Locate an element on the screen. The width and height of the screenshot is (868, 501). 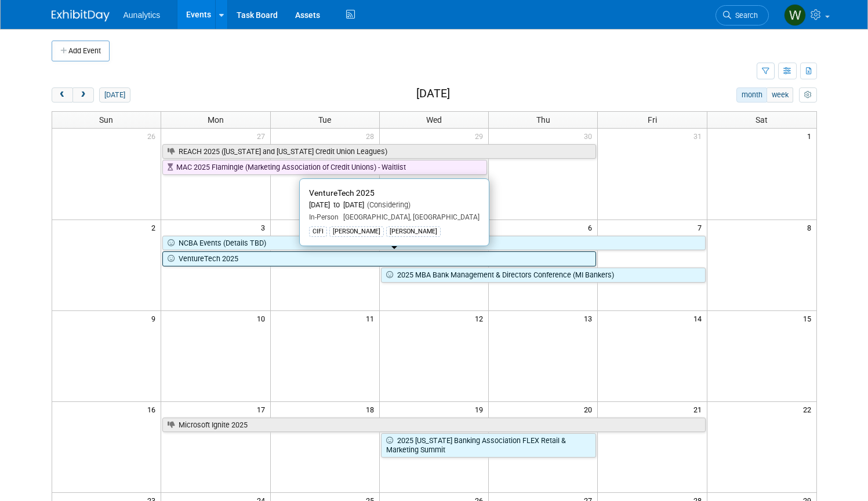
span: 18 is located at coordinates (372, 409).